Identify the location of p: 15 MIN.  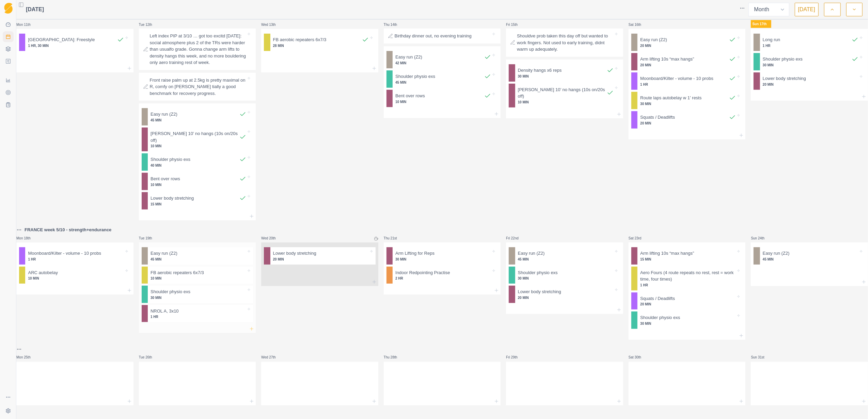
(198, 204).